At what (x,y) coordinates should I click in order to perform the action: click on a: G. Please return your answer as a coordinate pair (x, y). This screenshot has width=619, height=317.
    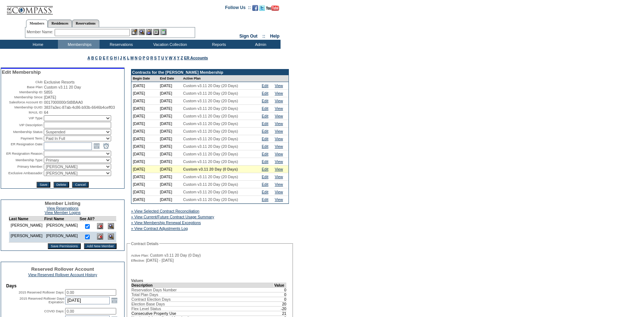
    Looking at the image, I should click on (111, 58).